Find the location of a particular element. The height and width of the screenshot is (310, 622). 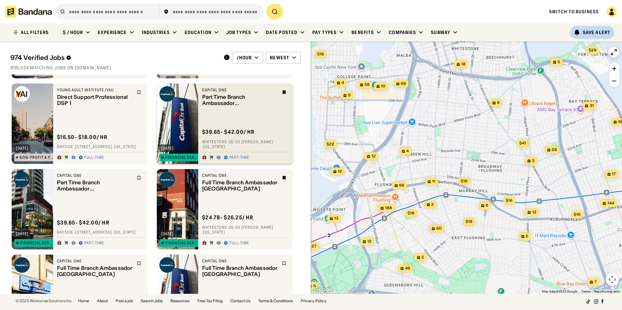

span: 69 is located at coordinates (403, 84).